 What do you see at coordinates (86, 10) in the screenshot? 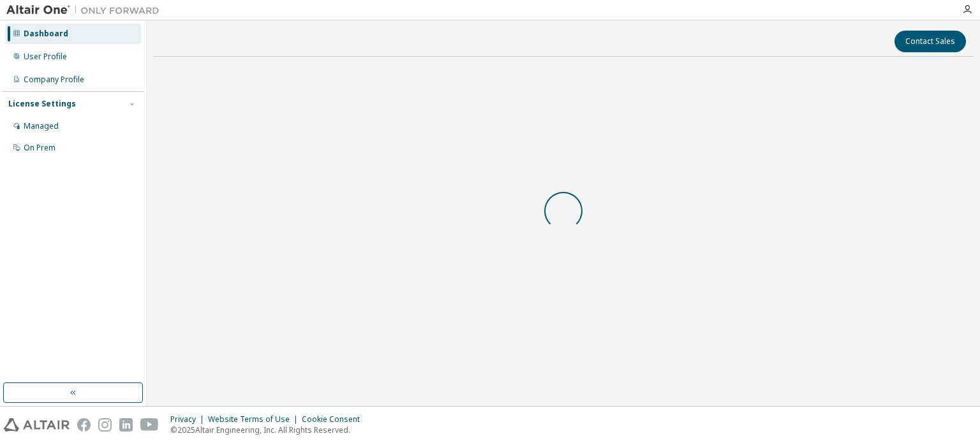
I see `img: Altair One` at bounding box center [86, 10].